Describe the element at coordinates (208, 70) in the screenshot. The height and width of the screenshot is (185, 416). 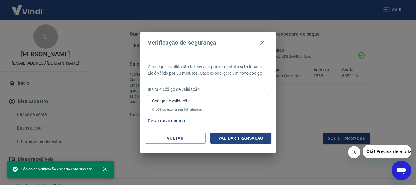
I see `p: O código de validação foi enviado para o contato selecionado. Ele é válido por 03 minutos. Caso e...` at that location.